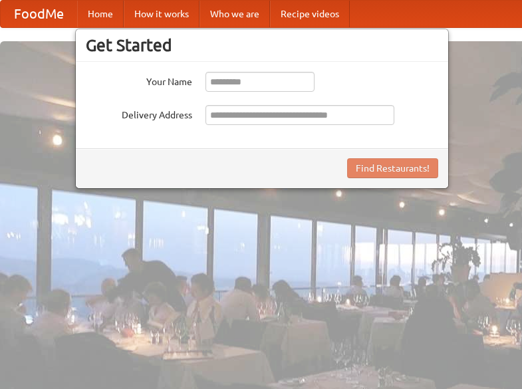 The height and width of the screenshot is (389, 522). Describe the element at coordinates (139, 80) in the screenshot. I see `label: Your Name` at that location.